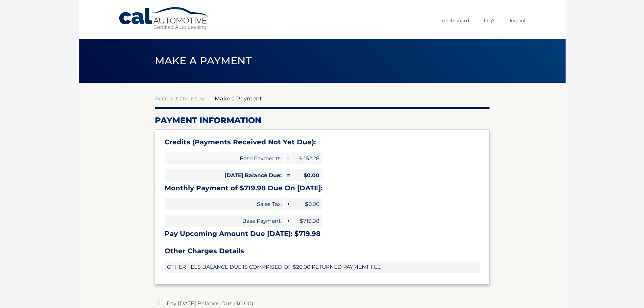  What do you see at coordinates (322, 120) in the screenshot?
I see `h2: Payment Information` at bounding box center [322, 120].